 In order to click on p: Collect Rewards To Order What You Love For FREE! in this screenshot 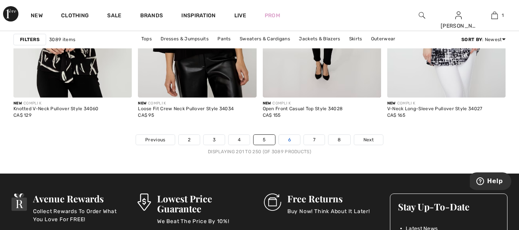, I will do `click(80, 215)`.